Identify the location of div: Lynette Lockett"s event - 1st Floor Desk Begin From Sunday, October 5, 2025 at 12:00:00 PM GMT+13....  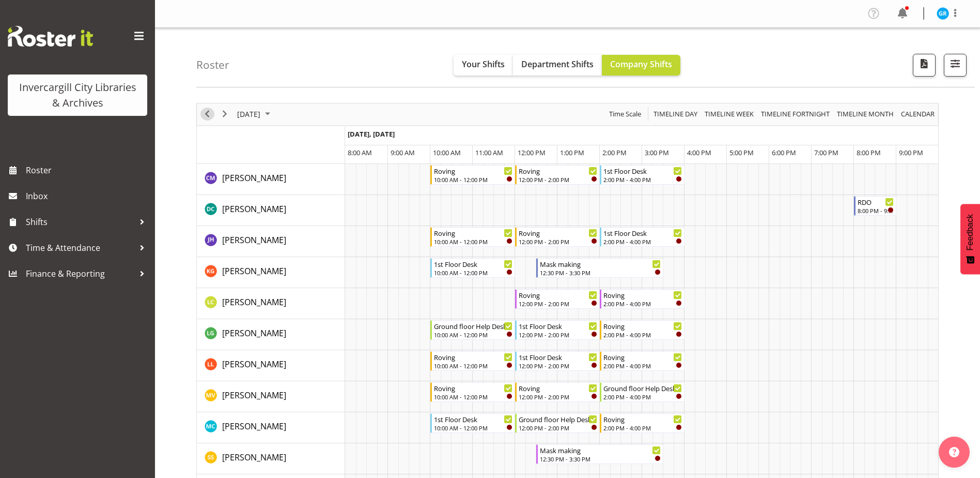
(558, 361).